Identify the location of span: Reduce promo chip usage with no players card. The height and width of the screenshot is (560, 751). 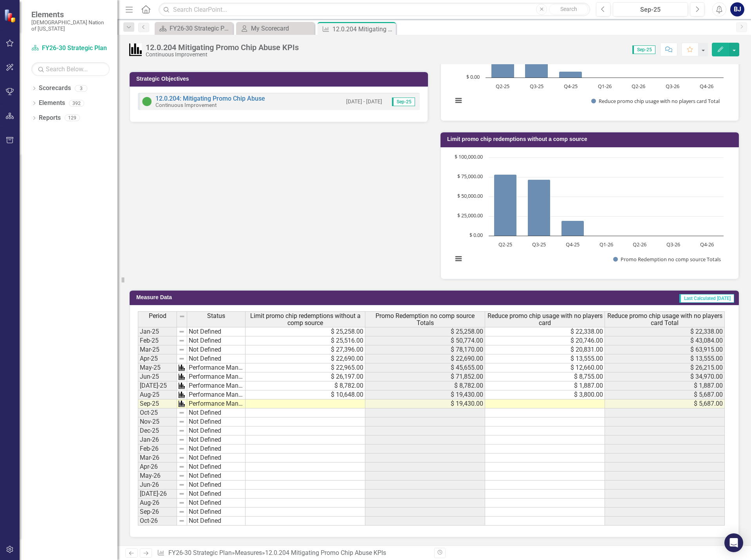
(544, 319).